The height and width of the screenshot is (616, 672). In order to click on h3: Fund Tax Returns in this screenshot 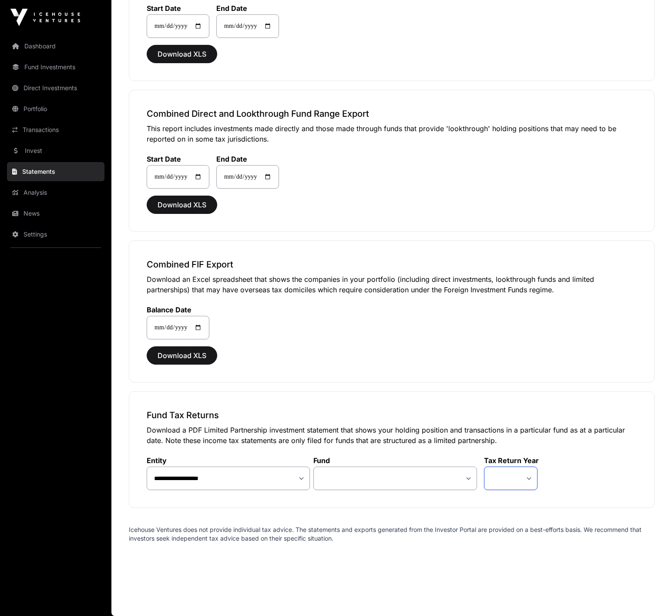, I will do `click(392, 416)`.